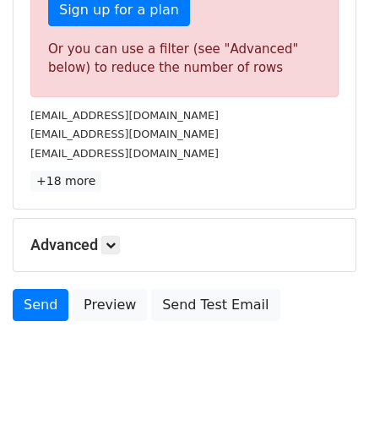 This screenshot has width=369, height=447. I want to click on div: Or you can use a filter (see "Advanced" below) to reduce the number of rows, so click(184, 58).